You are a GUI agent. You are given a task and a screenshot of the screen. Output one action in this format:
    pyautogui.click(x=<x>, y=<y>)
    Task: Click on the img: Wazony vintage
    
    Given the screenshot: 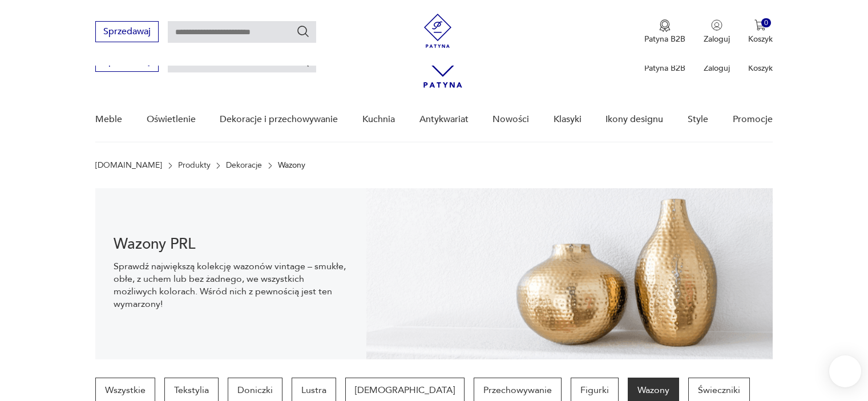 What is the action you would take?
    pyautogui.click(x=569, y=274)
    